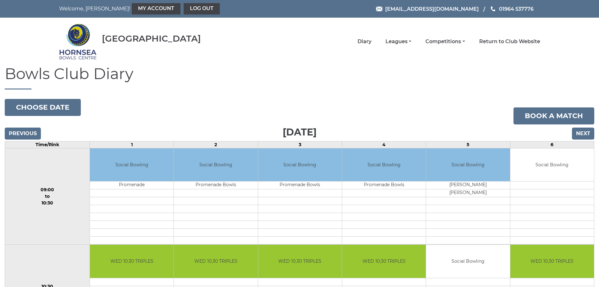  What do you see at coordinates (468, 144) in the screenshot?
I see `td: 5` at bounding box center [468, 144].